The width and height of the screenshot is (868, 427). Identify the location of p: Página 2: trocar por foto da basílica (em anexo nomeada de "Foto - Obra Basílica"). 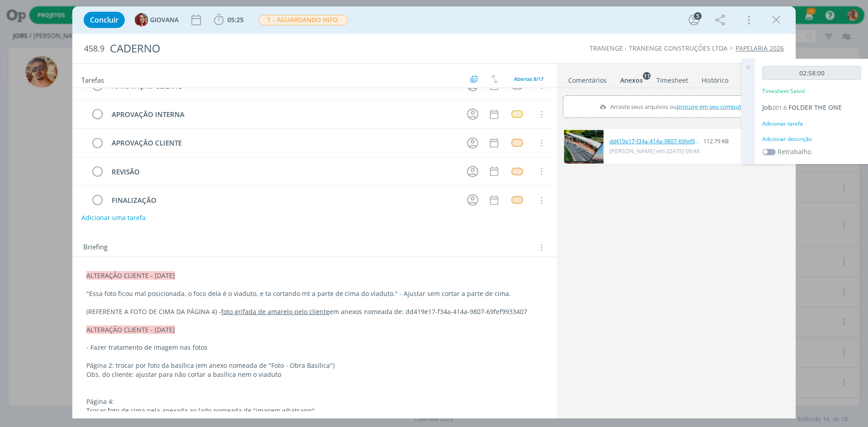
(315, 366).